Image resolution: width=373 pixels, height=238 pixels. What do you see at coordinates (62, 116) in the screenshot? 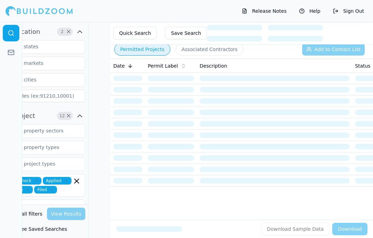
I see `span: 12` at bounding box center [62, 116].